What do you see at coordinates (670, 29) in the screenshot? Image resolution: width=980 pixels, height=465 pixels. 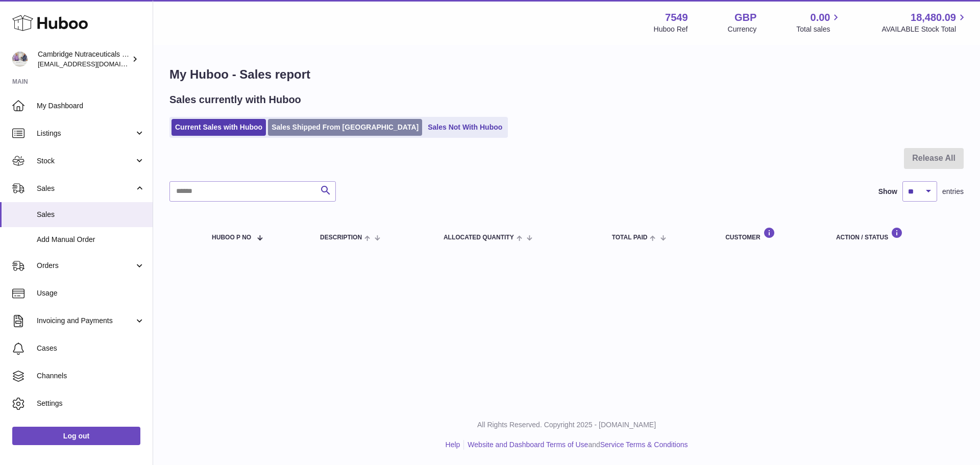 I see `div: Huboo Ref` at bounding box center [670, 29].